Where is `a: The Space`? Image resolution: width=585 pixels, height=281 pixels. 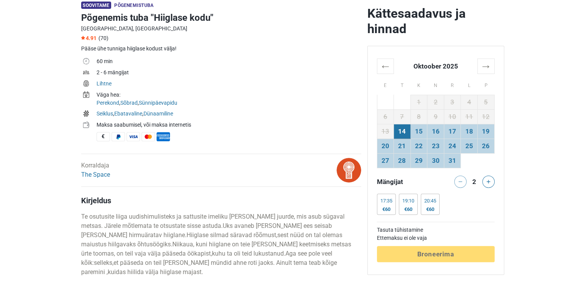 a: The Space is located at coordinates (95, 174).